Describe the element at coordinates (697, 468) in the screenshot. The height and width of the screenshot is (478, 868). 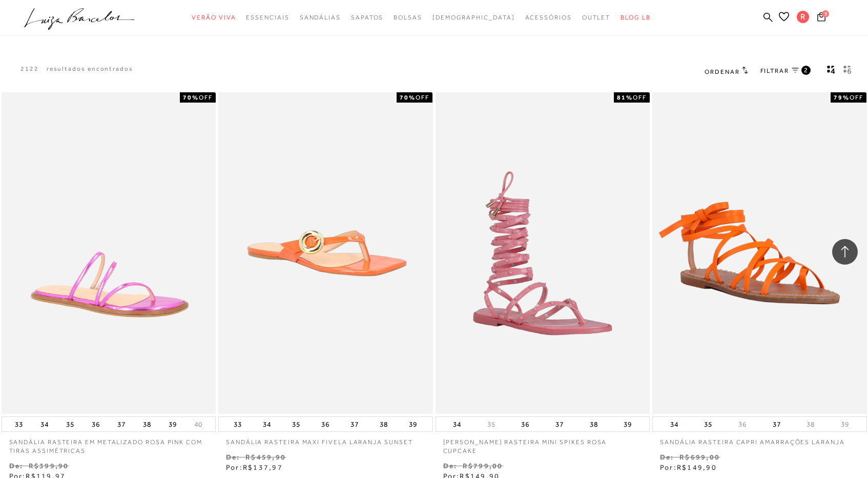
I see `span: R$149,90` at that location.